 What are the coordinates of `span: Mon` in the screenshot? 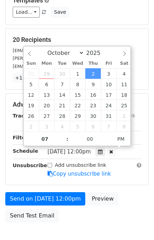 It's located at (46, 63).